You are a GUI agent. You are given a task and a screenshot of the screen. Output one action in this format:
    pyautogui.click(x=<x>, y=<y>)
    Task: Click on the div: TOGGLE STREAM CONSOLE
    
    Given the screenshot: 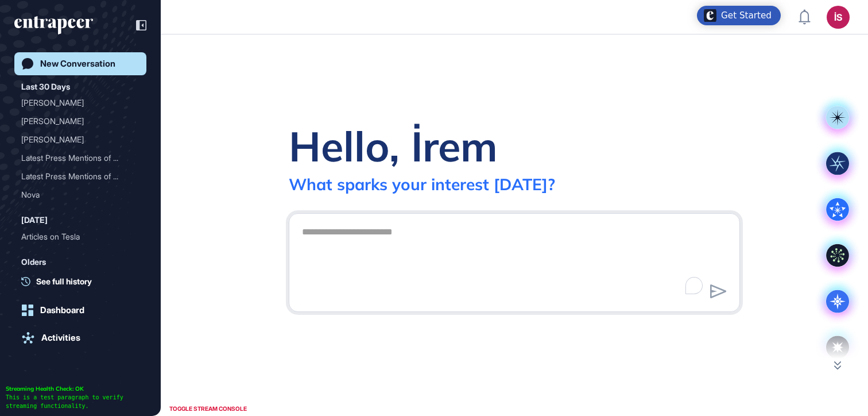 What is the action you would take?
    pyautogui.click(x=208, y=409)
    